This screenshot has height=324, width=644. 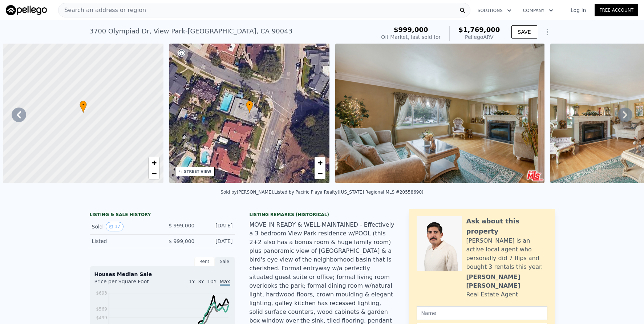 What do you see at coordinates (617, 10) in the screenshot?
I see `a: Free Account` at bounding box center [617, 10].